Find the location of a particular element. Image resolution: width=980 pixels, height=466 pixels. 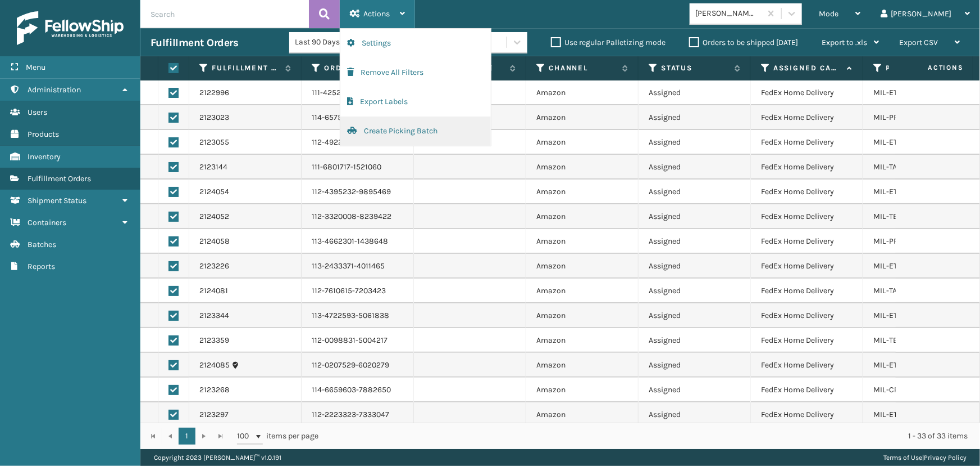

td: 113-4662301-1438648 is located at coordinates (358, 241).